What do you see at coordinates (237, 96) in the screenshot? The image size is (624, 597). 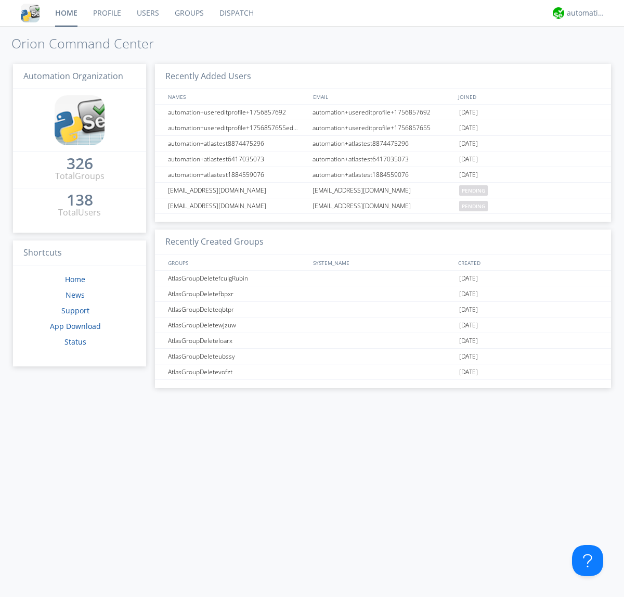 I see `div: NAMES` at bounding box center [237, 96].